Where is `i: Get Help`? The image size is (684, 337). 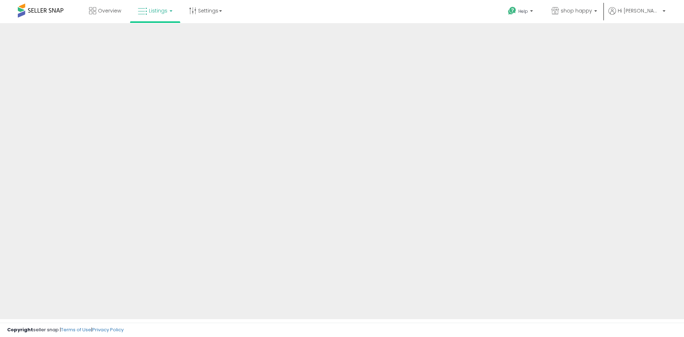
i: Get Help is located at coordinates (512, 11).